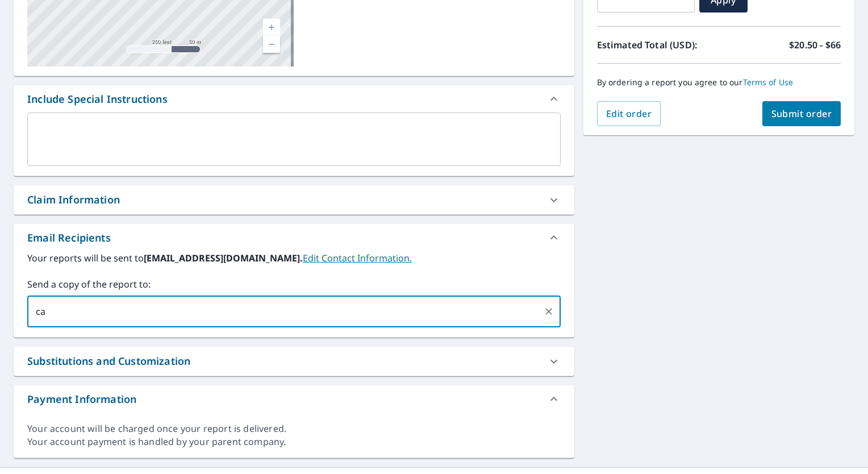 The width and height of the screenshot is (868, 474). I want to click on p: By ordering a report you agree to our, so click(718, 82).